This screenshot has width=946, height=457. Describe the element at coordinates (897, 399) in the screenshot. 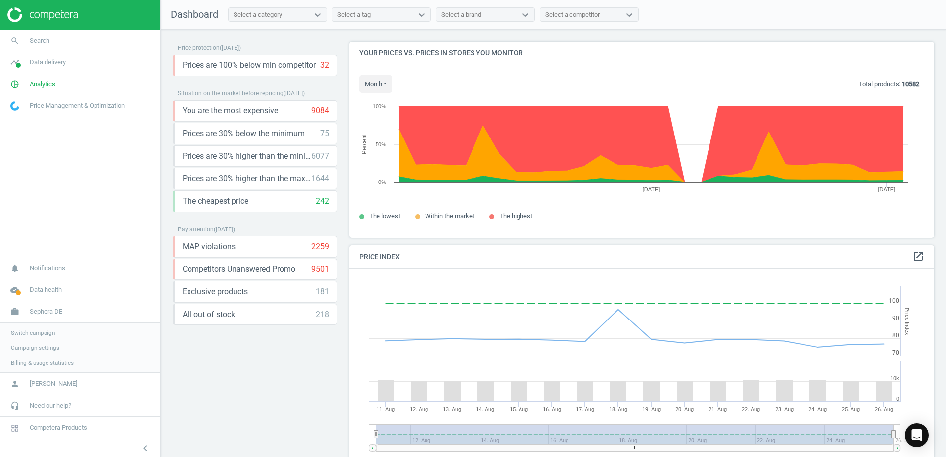

I see `text: 0` at that location.